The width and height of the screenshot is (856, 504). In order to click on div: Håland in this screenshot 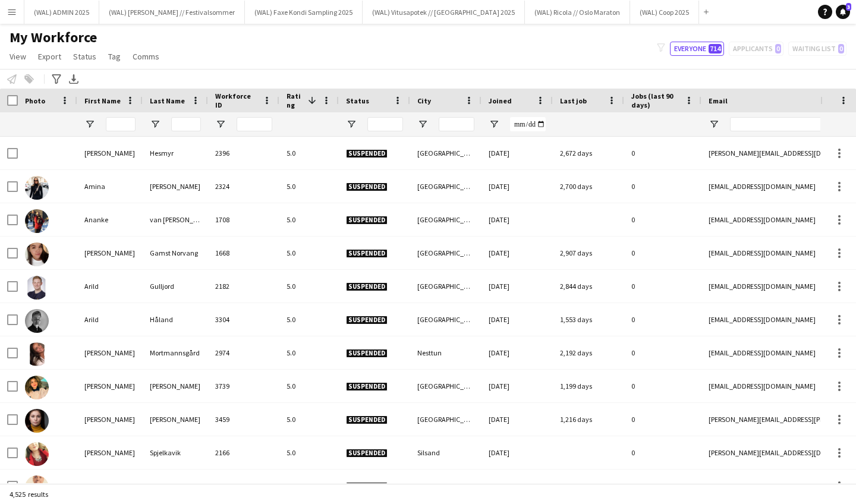, I will do `click(175, 319)`.